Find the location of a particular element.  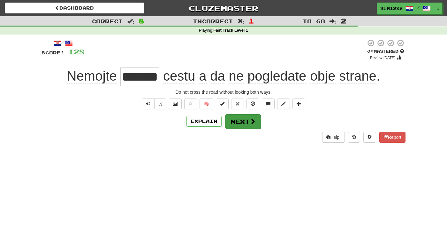

span: 0 % is located at coordinates (371, 51).